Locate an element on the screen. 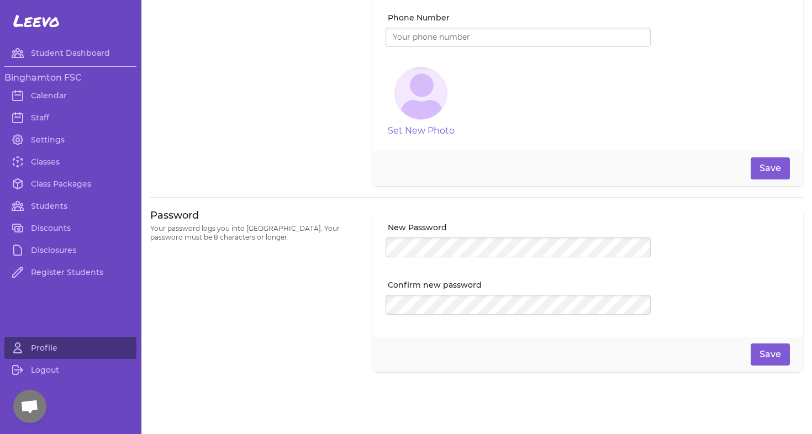 The width and height of the screenshot is (812, 434). input: Your phone number is located at coordinates (518, 38).